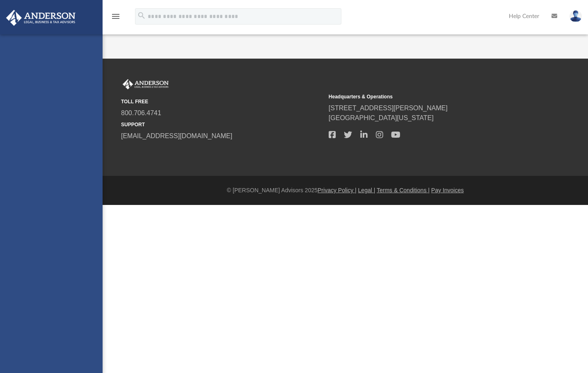  What do you see at coordinates (222, 102) in the screenshot?
I see `small: TOLL FREE` at bounding box center [222, 102].